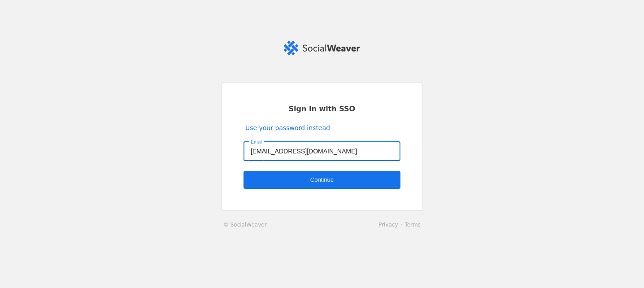  I want to click on a: Use your password instead, so click(287, 128).